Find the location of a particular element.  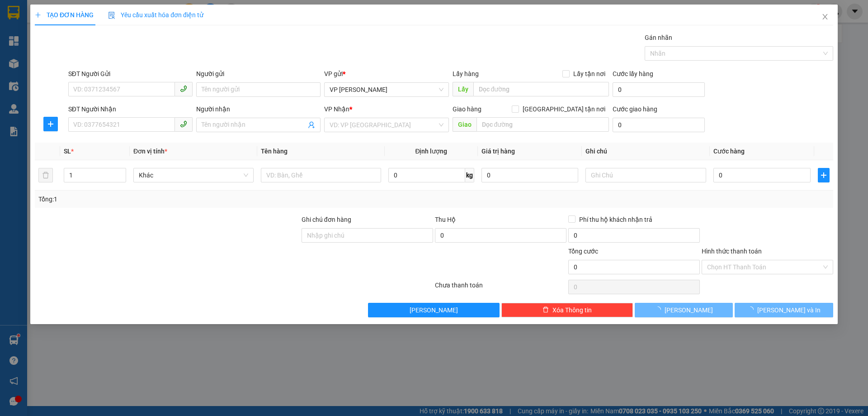

span: Giá trị hàng is located at coordinates (498, 151).